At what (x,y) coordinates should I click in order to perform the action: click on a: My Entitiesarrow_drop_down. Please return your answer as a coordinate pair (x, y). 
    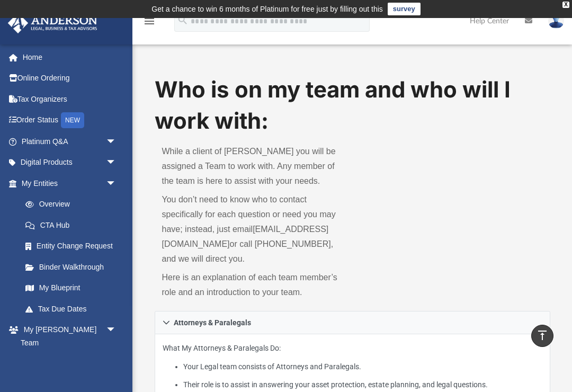
    Looking at the image, I should click on (70, 183).